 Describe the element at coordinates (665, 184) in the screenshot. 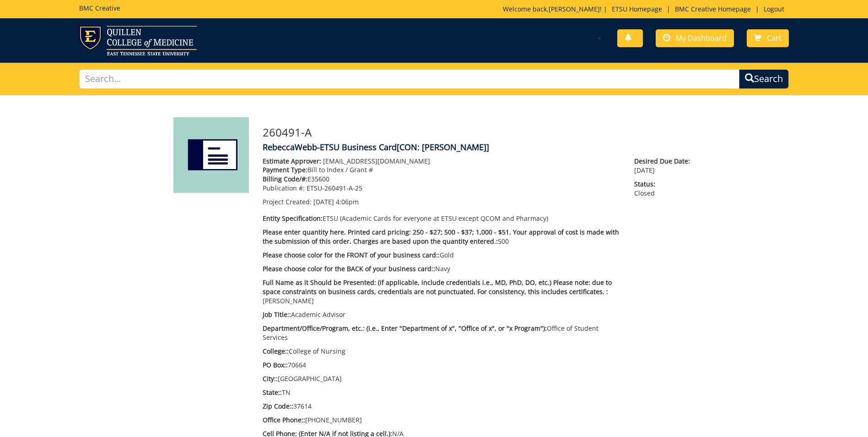

I see `span: Status:` at that location.